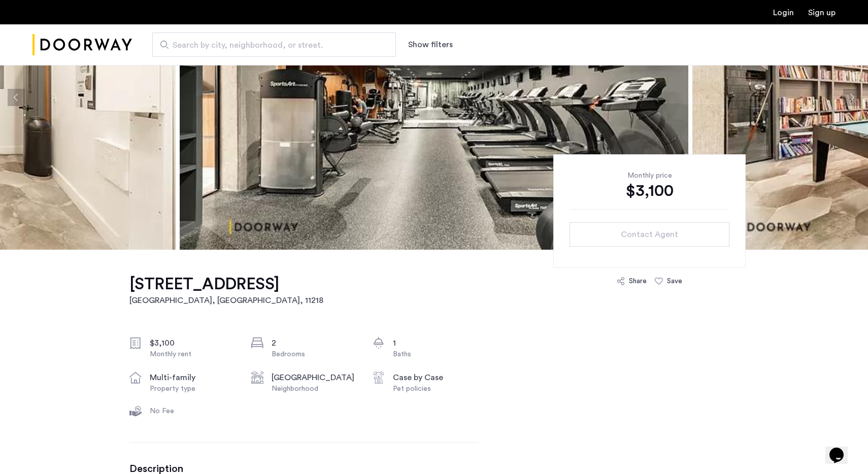  Describe the element at coordinates (82, 45) in the screenshot. I see `img: logo` at that location.